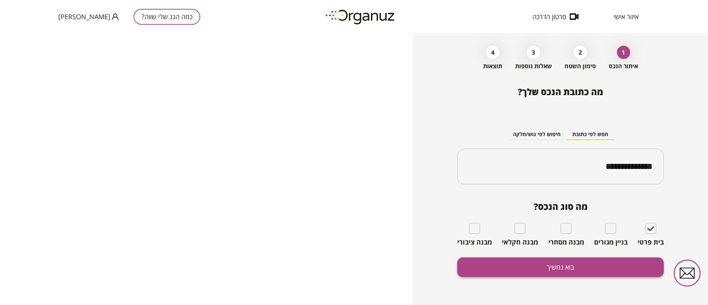  Describe the element at coordinates (549, 17) in the screenshot. I see `span: סרטון הדרכה` at that location.